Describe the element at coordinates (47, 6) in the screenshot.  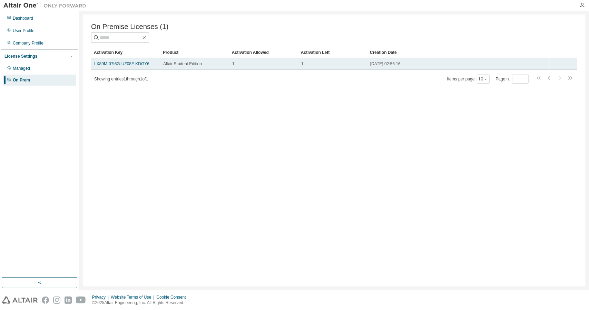
I see `img: Altair One` at that location.